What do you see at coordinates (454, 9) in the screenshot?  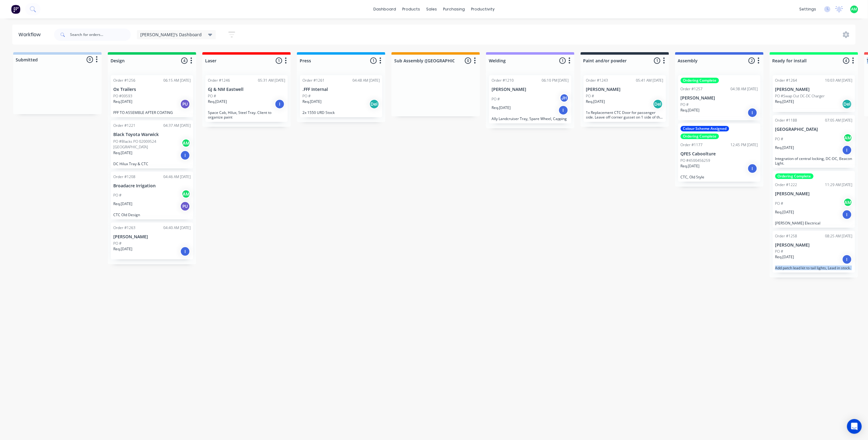 I see `div: purchasing` at bounding box center [454, 9].